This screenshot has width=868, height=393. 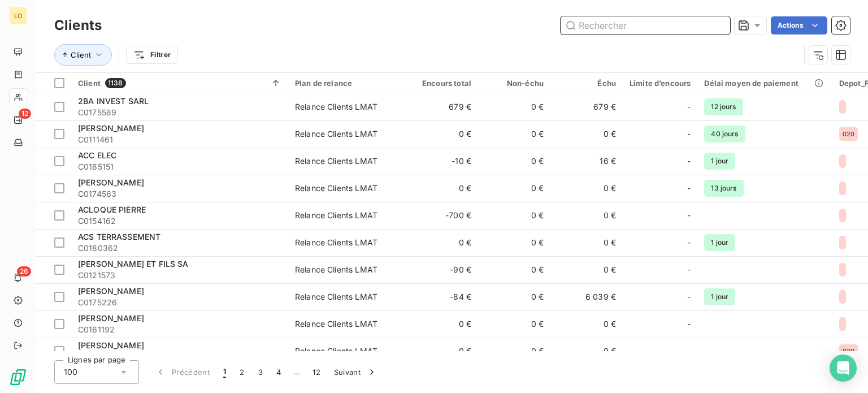 I want to click on div: Échu, so click(x=587, y=83).